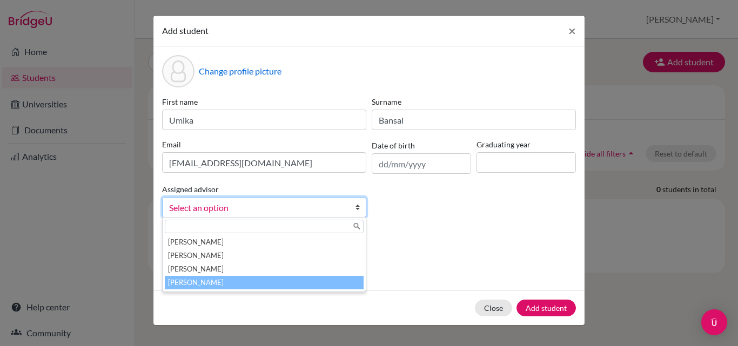 This screenshot has height=346, width=738. What do you see at coordinates (178, 71) in the screenshot?
I see `div: Profile picture` at bounding box center [178, 71].